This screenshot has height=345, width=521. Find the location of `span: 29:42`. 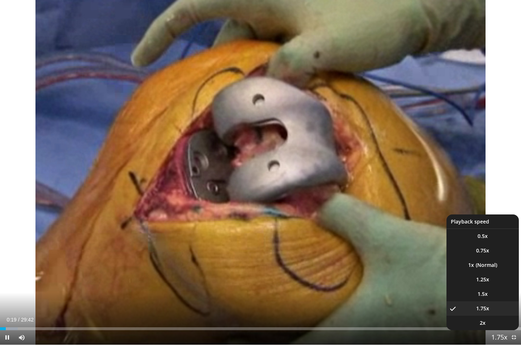

span: 29:42 is located at coordinates (27, 320).